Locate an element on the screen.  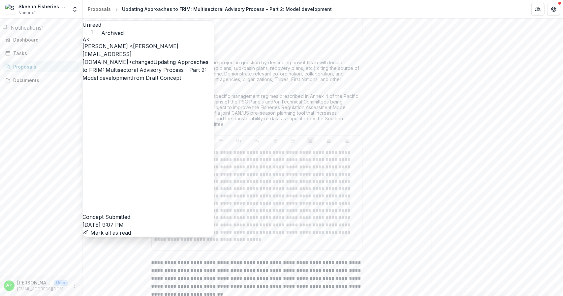
button: More is located at coordinates (74, 286).